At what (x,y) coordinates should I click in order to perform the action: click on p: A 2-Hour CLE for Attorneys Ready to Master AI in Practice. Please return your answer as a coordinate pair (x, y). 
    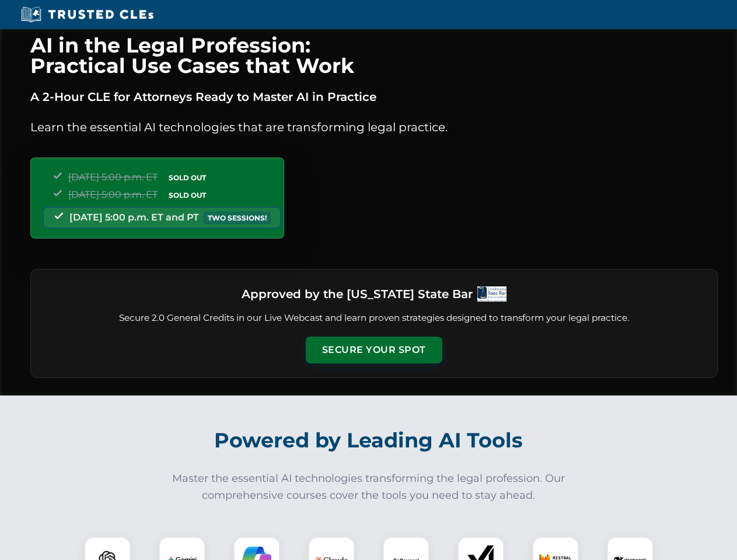
    Looking at the image, I should click on (374, 97).